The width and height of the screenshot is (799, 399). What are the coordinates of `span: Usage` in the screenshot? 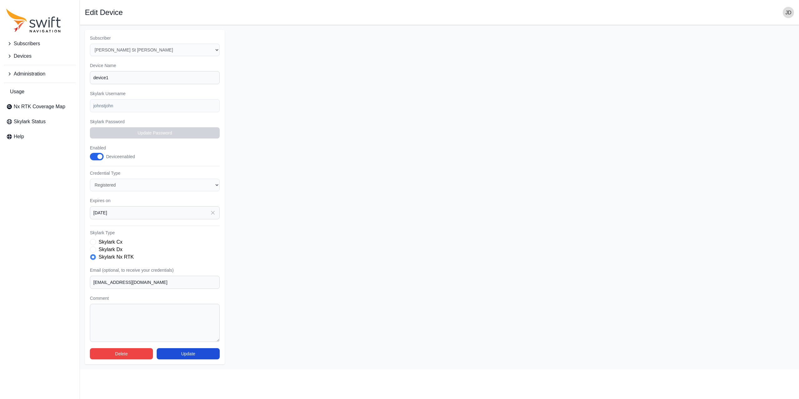 It's located at (17, 92).